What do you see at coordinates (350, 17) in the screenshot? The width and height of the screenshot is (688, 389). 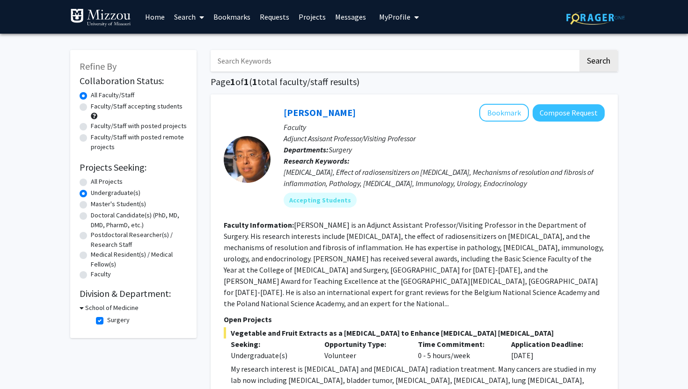 I see `a: Messages` at bounding box center [350, 17].